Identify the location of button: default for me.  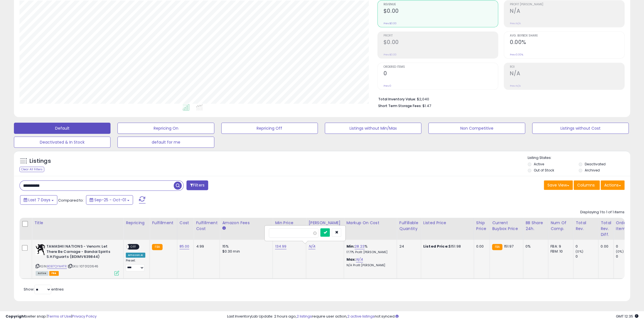
(165, 143).